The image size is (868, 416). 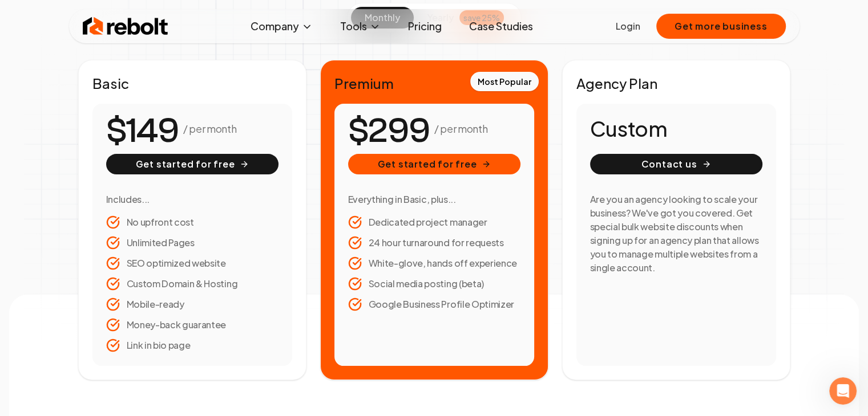 What do you see at coordinates (389, 131) in the screenshot?
I see `number-flow-react: $299` at bounding box center [389, 131].